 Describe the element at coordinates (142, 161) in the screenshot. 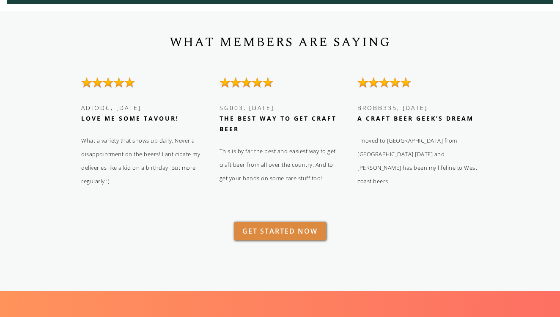

I see `p: What a variety that shows up daily. Never a disappointment on the beers! I anticipate my deliveri...` at that location.